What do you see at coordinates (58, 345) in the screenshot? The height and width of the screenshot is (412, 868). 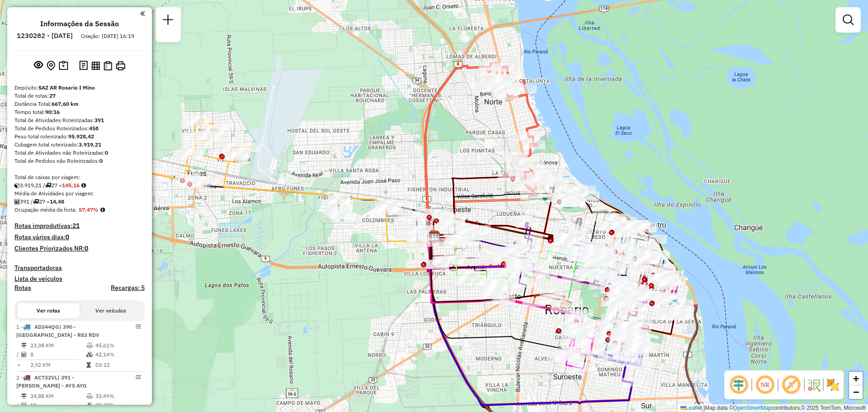 I see `td: 23,38 KM` at bounding box center [58, 345].